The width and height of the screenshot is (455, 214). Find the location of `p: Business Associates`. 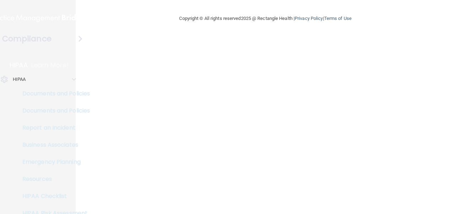

p: Business Associates is located at coordinates (53, 145).